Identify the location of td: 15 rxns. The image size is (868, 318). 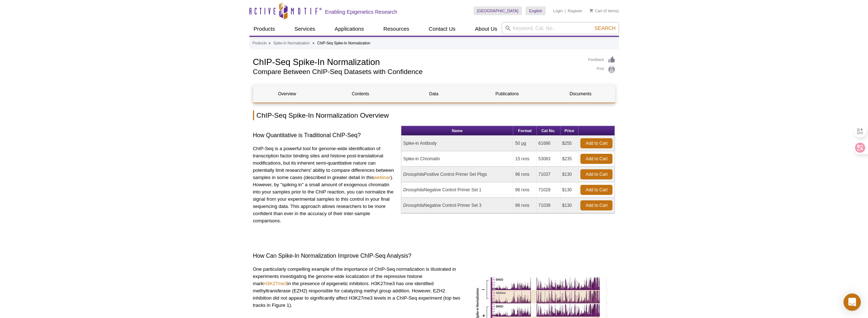
(525, 159).